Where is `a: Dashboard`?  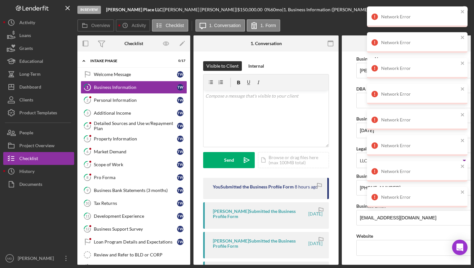 a: Dashboard is located at coordinates (39, 87).